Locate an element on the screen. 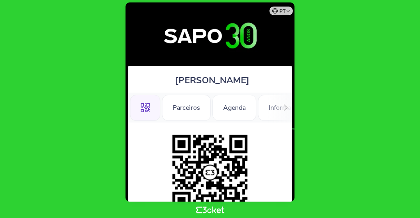 The width and height of the screenshot is (420, 218). a: Agenda is located at coordinates (234, 107).